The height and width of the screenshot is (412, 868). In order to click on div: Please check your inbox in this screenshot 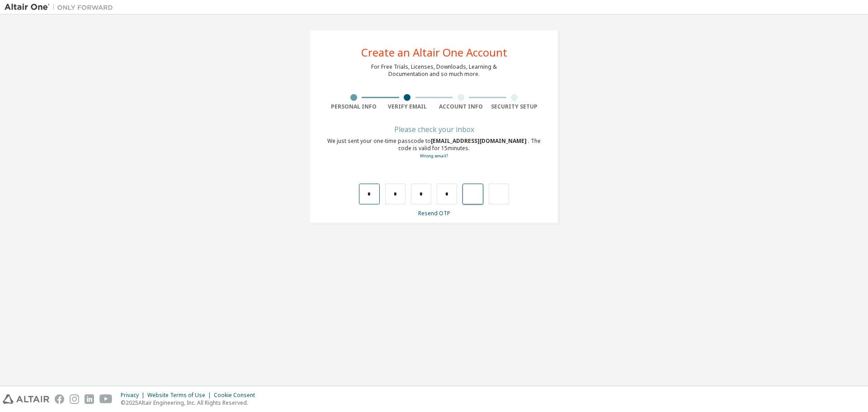, I will do `click(434, 129)`.